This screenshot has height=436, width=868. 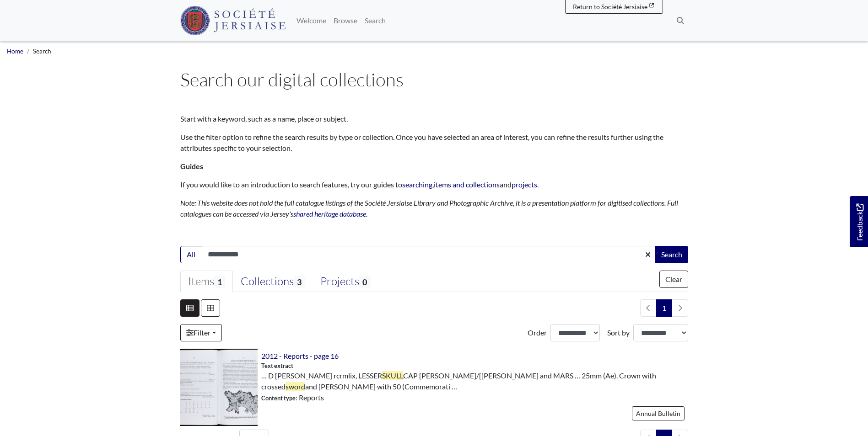 I want to click on span: 0, so click(x=365, y=282).